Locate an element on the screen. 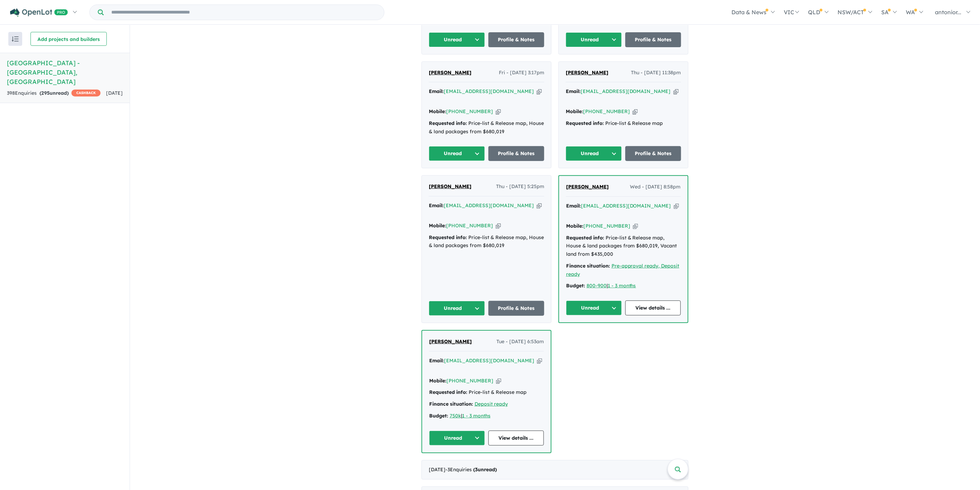 The image size is (980, 490). u: Pre-approval ready, Deposit ready is located at coordinates (623, 270).